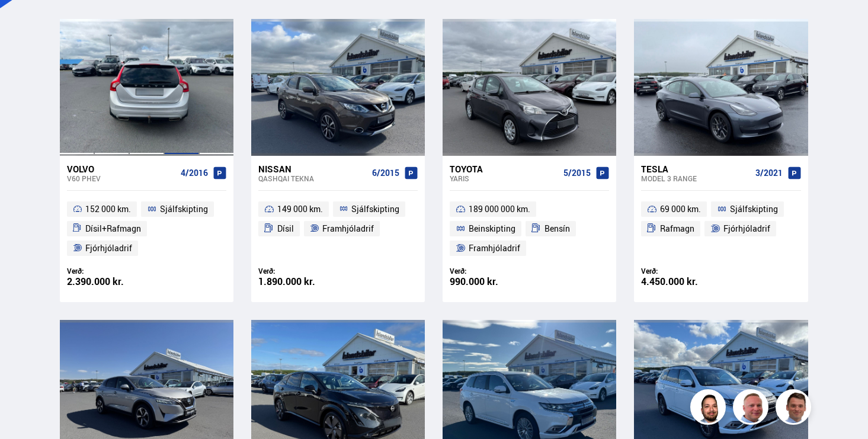 The width and height of the screenshot is (868, 439). I want to click on div: Volvo, so click(121, 169).